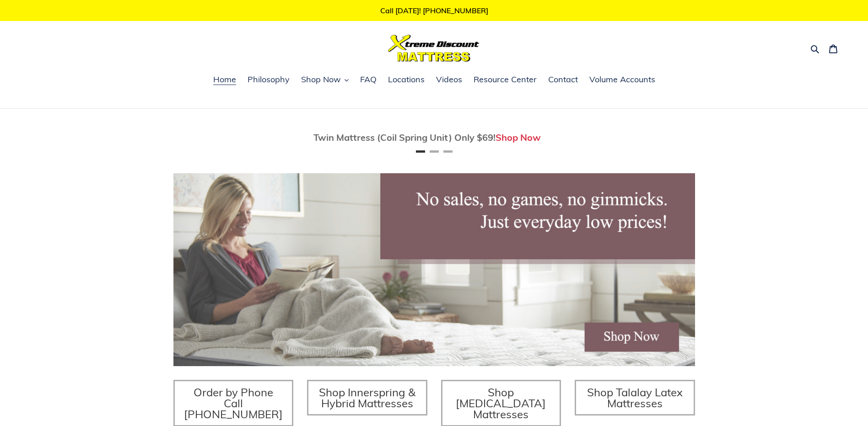 The image size is (868, 426). Describe the element at coordinates (406, 80) in the screenshot. I see `a: Locations` at that location.